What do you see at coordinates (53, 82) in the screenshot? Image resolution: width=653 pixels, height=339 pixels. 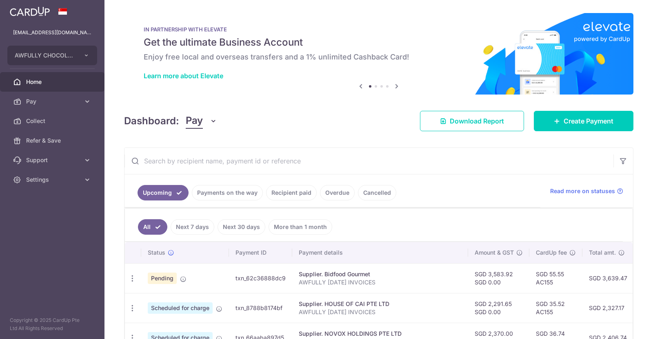 I see `span: Home` at bounding box center [53, 82].